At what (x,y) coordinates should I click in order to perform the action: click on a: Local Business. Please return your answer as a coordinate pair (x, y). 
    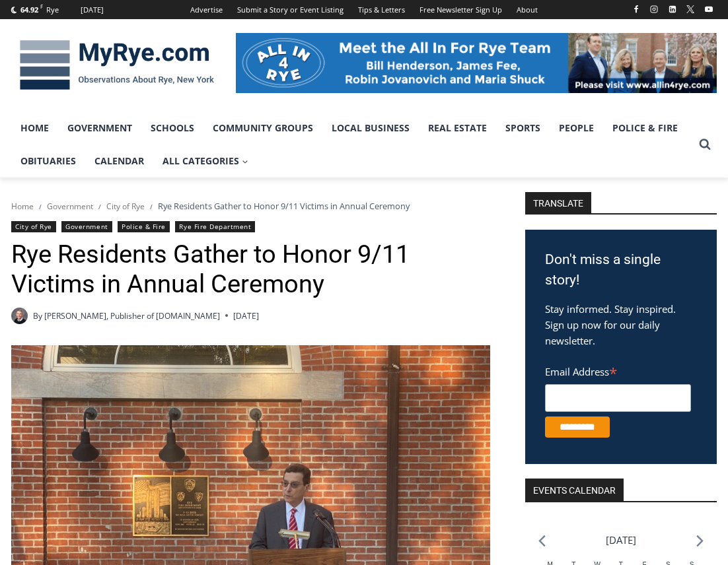
    Looking at the image, I should click on (370, 128).